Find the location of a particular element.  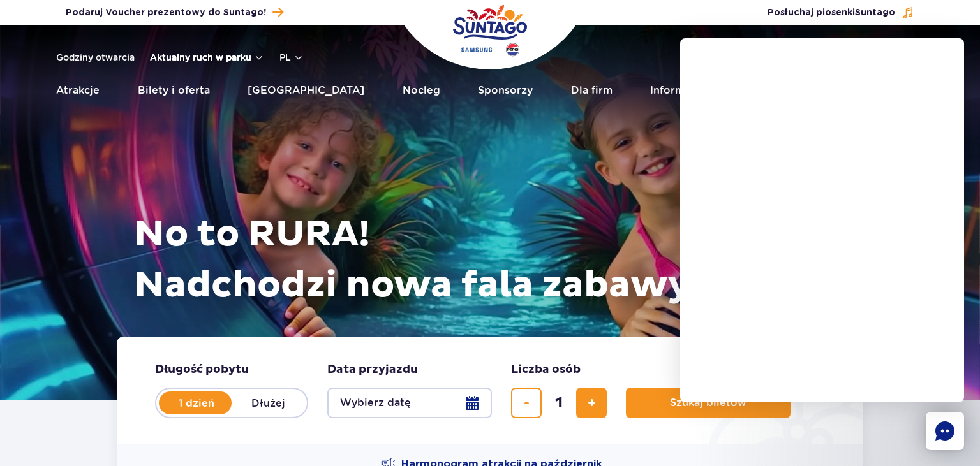

span: Posłuchaj piosenki is located at coordinates (832, 13).